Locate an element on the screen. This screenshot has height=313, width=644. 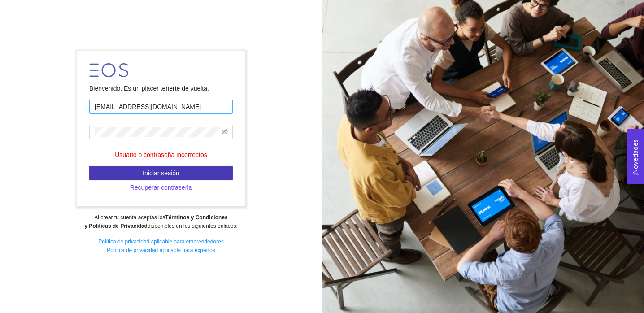
span: Recuperar contraseña is located at coordinates (161, 188).